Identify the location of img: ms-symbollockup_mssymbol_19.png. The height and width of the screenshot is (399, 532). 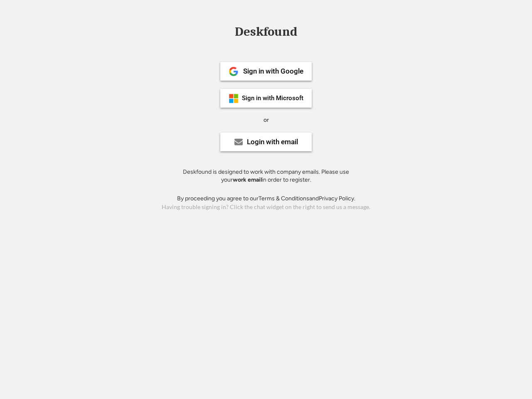
(234, 98).